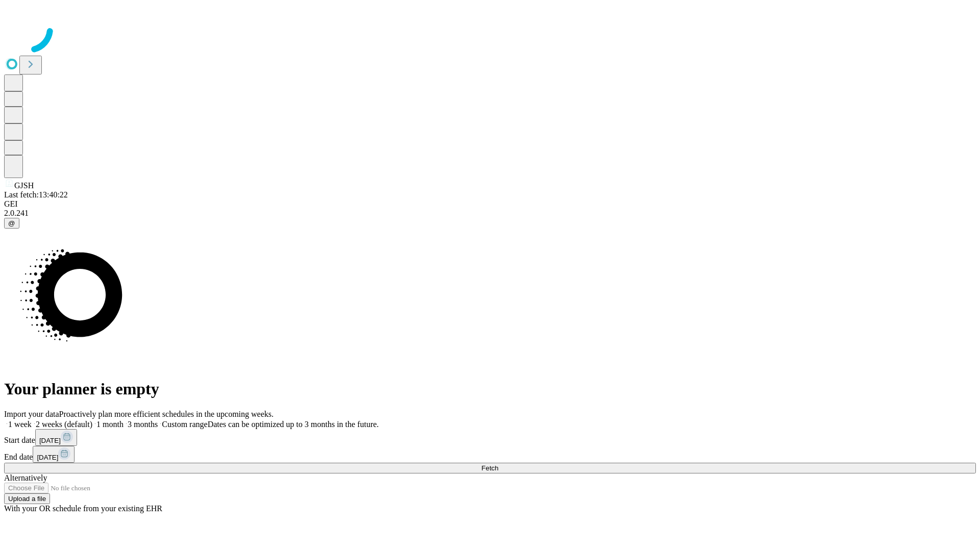 The image size is (980, 551). What do you see at coordinates (167, 414) in the screenshot?
I see `span: Proactively plan more efficient schedules in the upcoming weeks.` at bounding box center [167, 414].